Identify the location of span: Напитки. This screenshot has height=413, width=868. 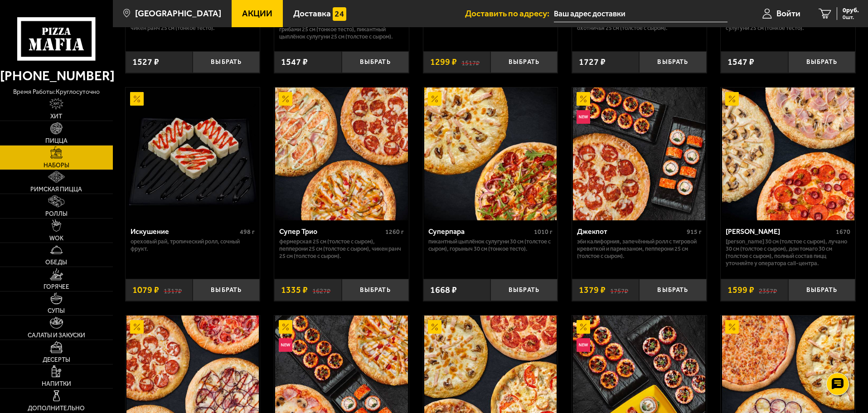
(56, 384).